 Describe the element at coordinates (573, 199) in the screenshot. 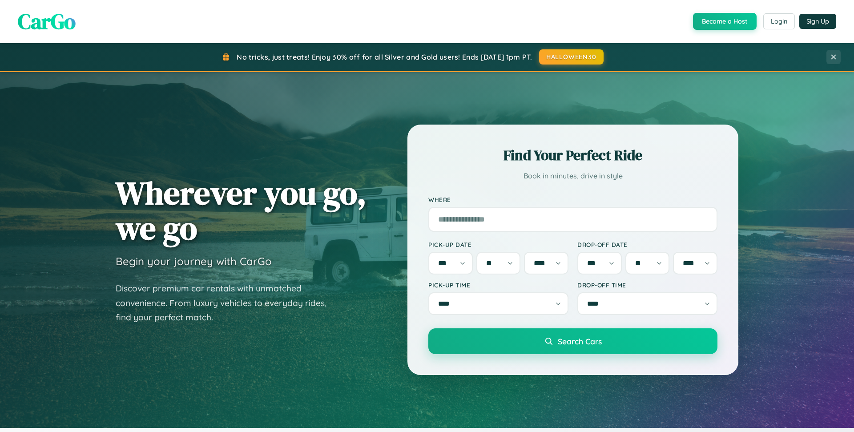

I see `label: Where` at that location.